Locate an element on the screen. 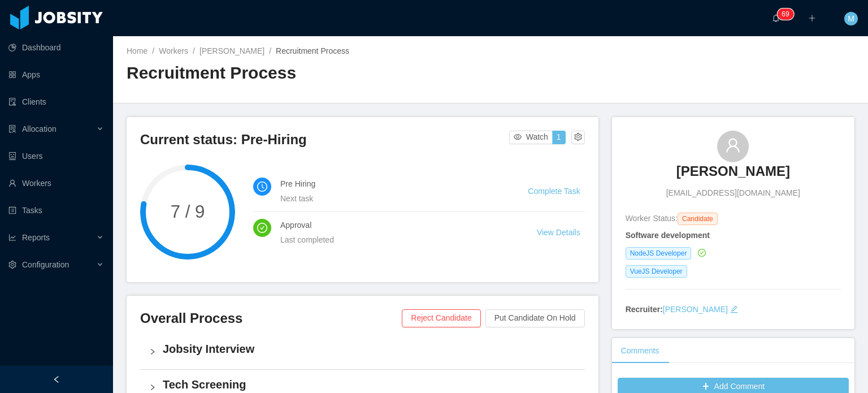 This screenshot has width=868, height=393. strong: Software development is located at coordinates (668, 236).